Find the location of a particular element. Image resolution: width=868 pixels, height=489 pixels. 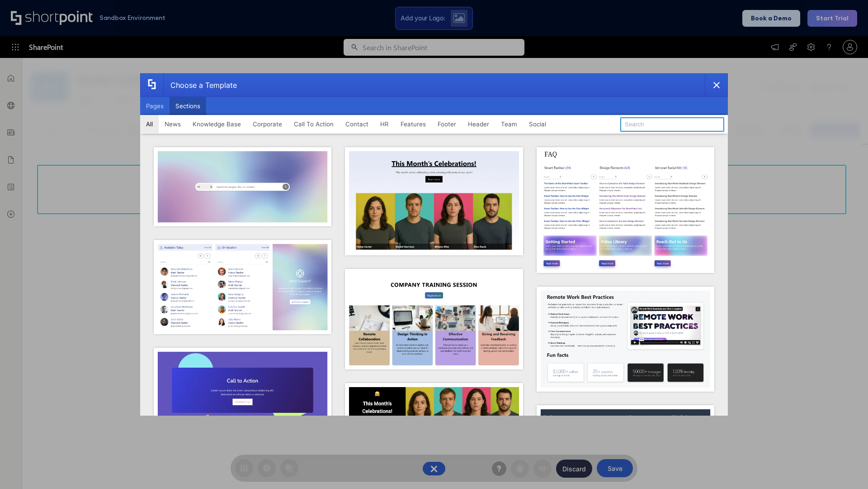

div: Choose a Template is located at coordinates (200, 85).